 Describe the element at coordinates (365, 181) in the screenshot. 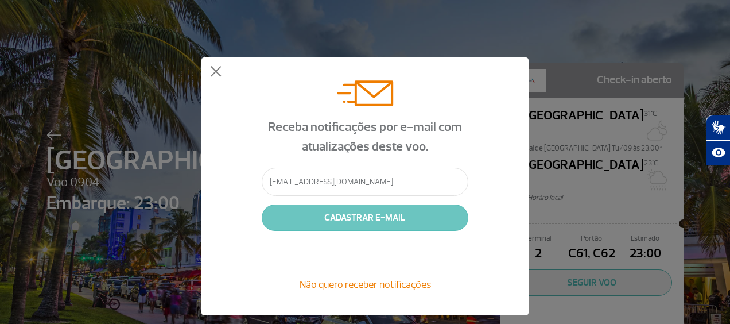

I see `input: Informe o seu e-mail` at that location.